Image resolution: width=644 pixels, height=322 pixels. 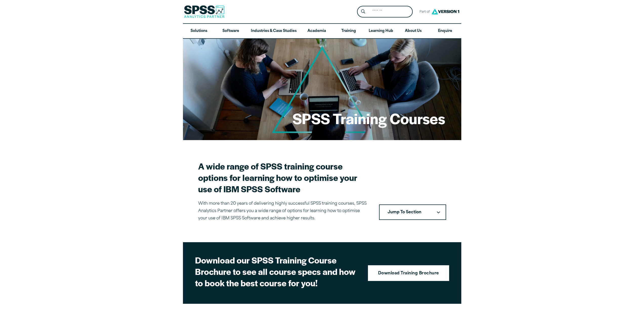 I want to click on button: Search magnifying glass icon, so click(x=363, y=12).